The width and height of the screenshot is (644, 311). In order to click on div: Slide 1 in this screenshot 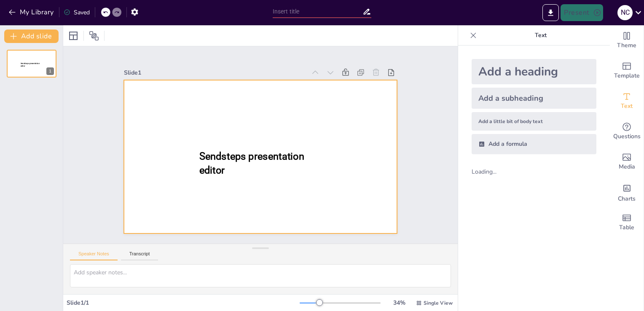, I will do `click(214, 73)`.